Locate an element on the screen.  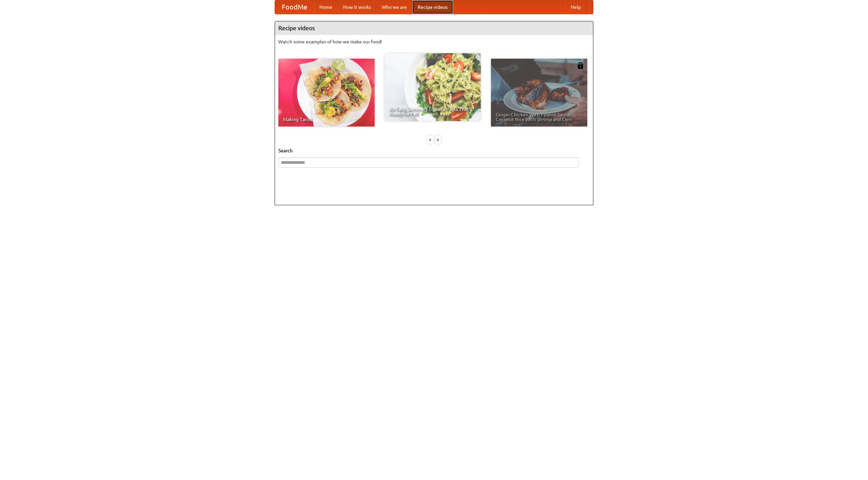
a: Help is located at coordinates (576, 7).